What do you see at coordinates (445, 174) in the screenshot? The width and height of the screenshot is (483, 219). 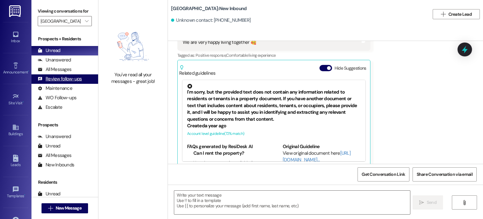 I see `button: Share Conversation via email` at bounding box center [445, 174].